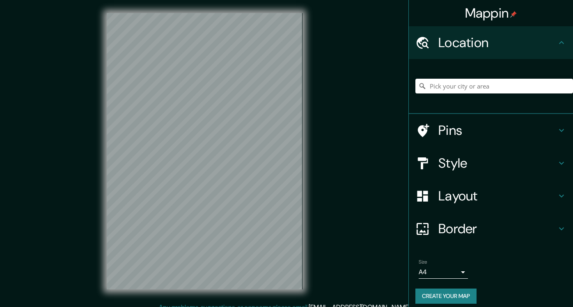  What do you see at coordinates (423, 262) in the screenshot?
I see `label: Size` at bounding box center [423, 262].